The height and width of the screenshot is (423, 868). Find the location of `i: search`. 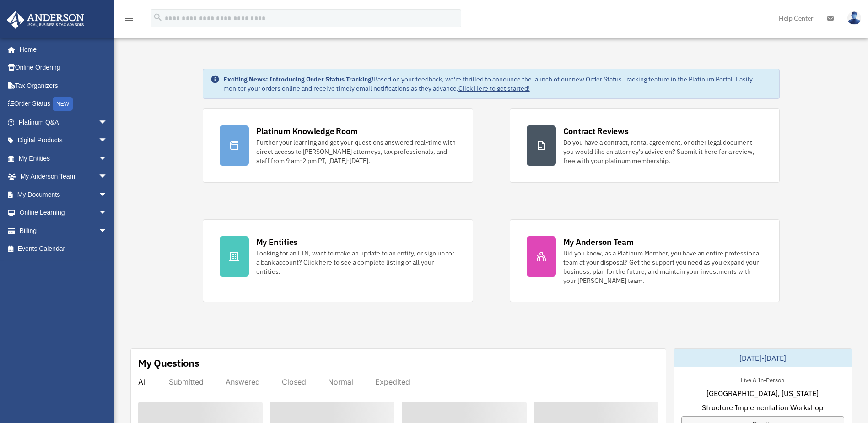

i: search is located at coordinates (158, 17).